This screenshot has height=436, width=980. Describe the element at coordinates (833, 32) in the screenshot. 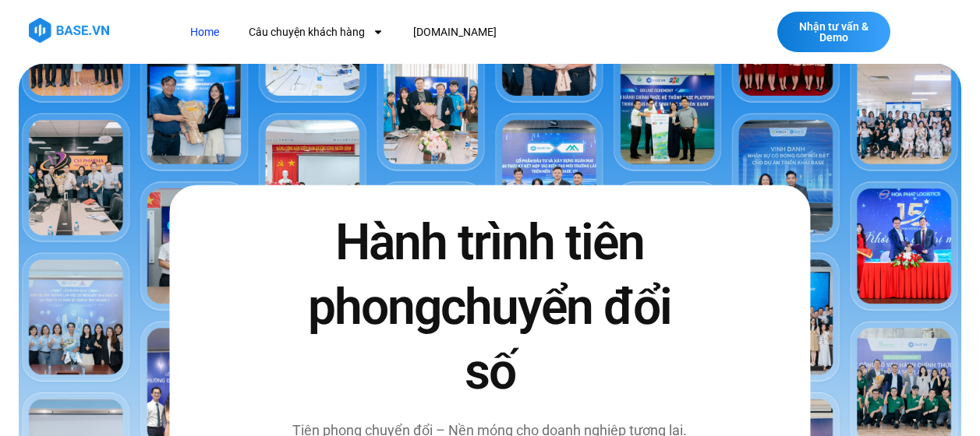

I see `a: Nhận tư vấn & Demo` at that location.